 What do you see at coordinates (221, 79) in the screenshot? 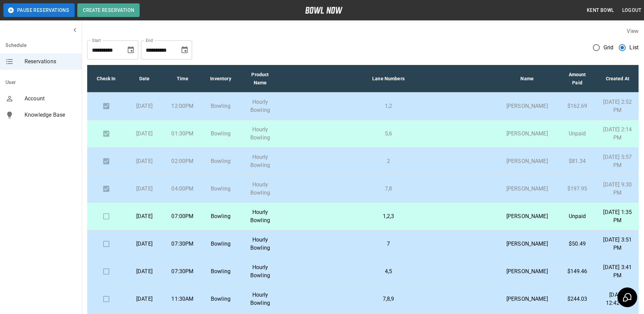
I see `th: Inventory` at bounding box center [221, 79].